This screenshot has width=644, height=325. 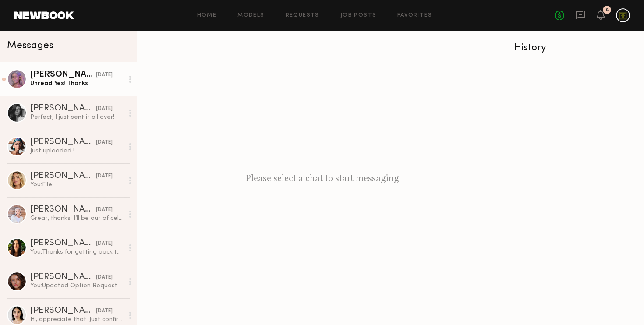 I want to click on div: Please select a chat to start messaging, so click(x=322, y=178).